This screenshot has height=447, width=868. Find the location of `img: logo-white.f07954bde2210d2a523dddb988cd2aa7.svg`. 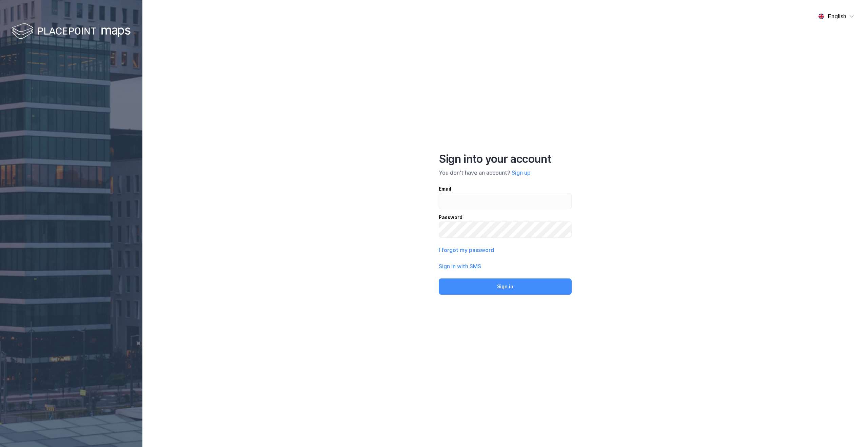

img: logo-white.f07954bde2210d2a523dddb988cd2aa7.svg is located at coordinates (71, 32).